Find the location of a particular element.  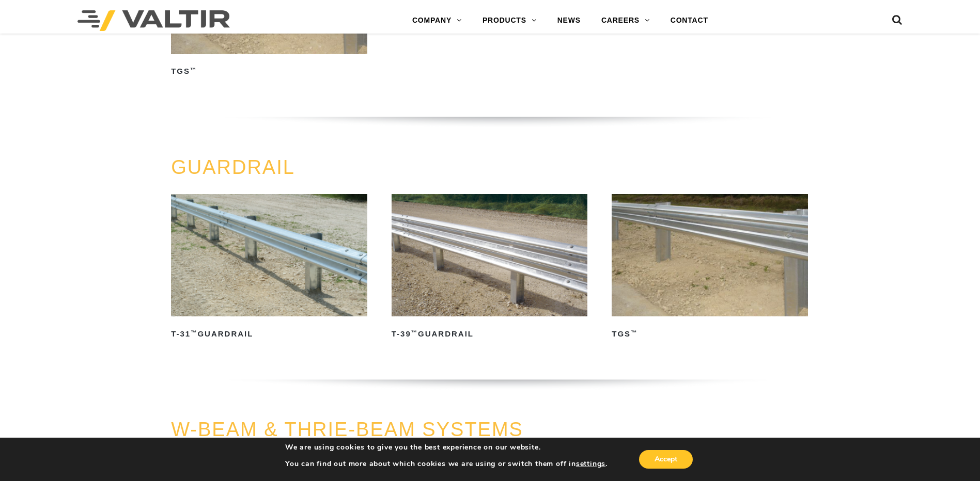

a: PRODUCTS is located at coordinates (509, 20).